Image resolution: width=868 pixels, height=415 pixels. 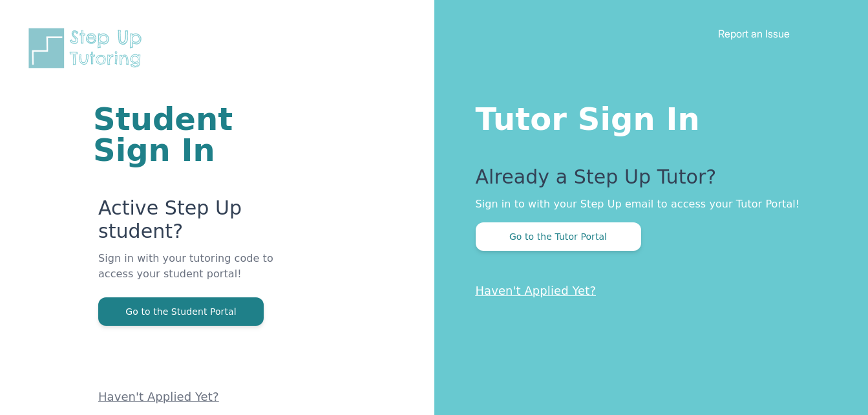 What do you see at coordinates (181, 312) in the screenshot?
I see `button: Go to the Student Portal` at bounding box center [181, 312].